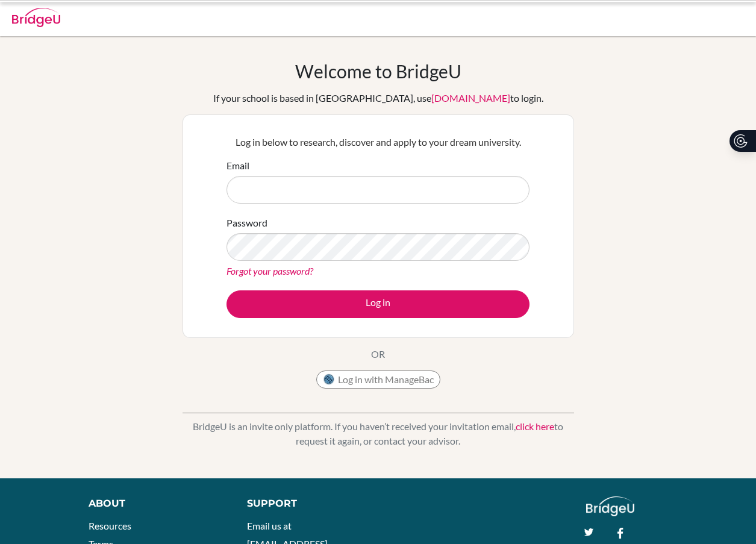 The image size is (756, 544). Describe the element at coordinates (610, 506) in the screenshot. I see `img: logo_white@2x-f4f0deed5e89b7ecb1c2cc34c3e3d731f90f0f143d5ea2071677605dd97b5244.png` at that location.